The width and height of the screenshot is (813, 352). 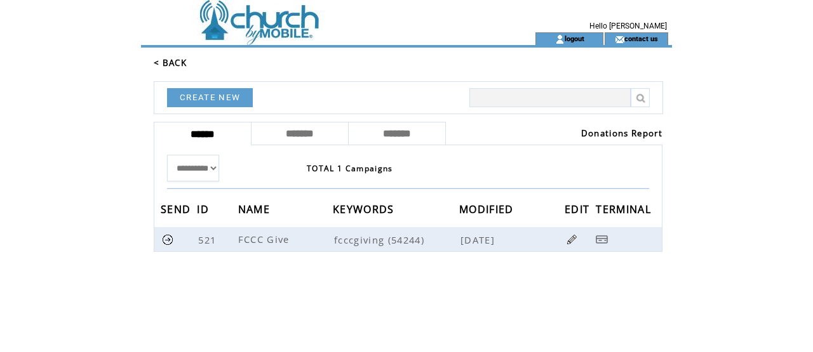 I want to click on a: < BACK, so click(x=170, y=63).